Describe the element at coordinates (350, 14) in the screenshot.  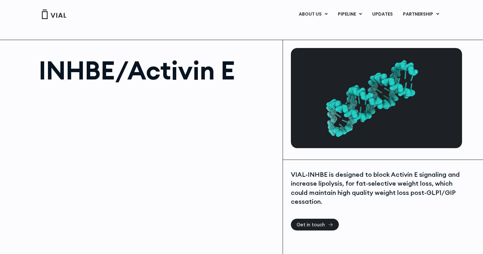
I see `a: PIPELINEMenu Toggle` at that location.